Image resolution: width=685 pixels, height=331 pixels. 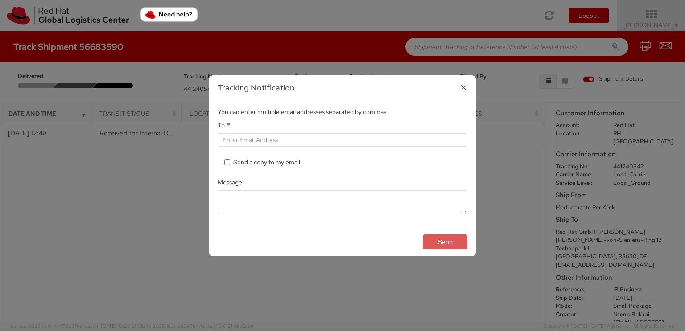 I want to click on input: Enter Email Address, so click(x=343, y=140).